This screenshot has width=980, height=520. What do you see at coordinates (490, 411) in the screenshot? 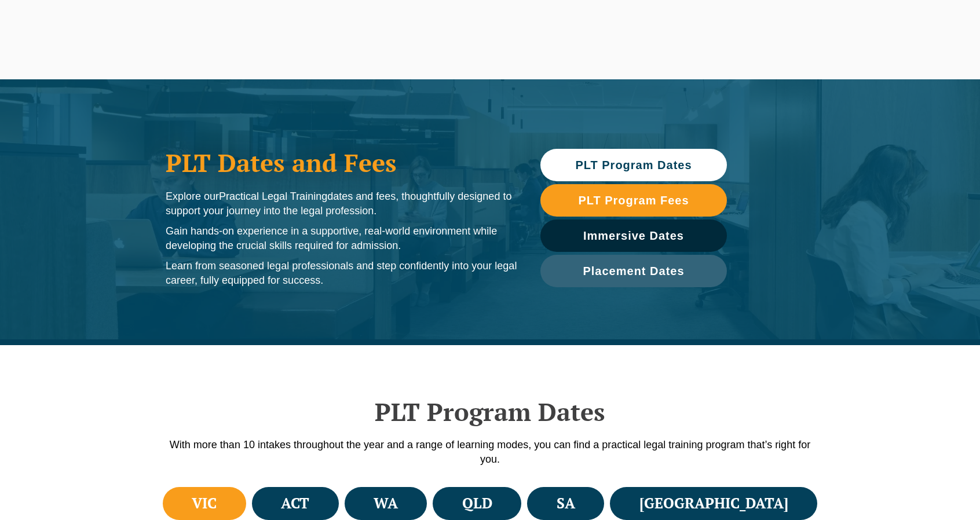
I see `h2: PLT Program Dates` at bounding box center [490, 411].